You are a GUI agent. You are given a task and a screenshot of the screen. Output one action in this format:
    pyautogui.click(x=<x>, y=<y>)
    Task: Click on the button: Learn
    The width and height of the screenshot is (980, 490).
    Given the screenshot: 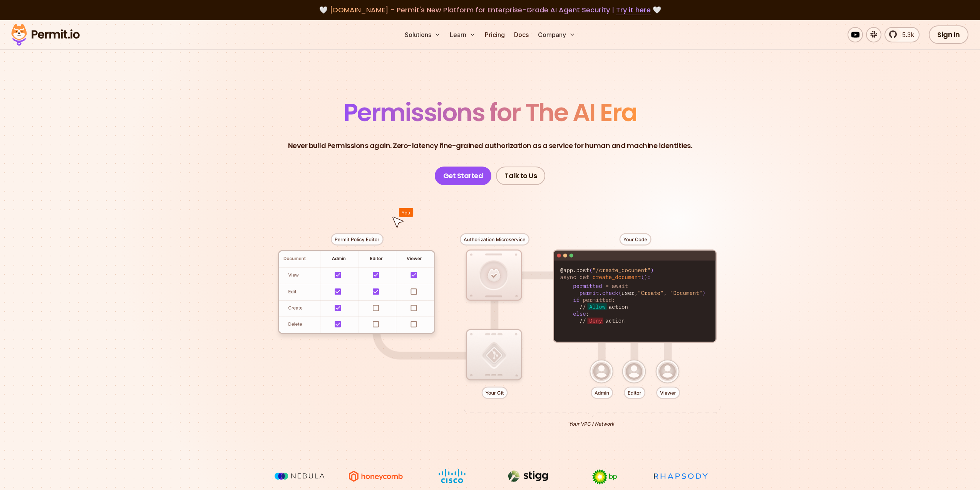 What is the action you would take?
    pyautogui.click(x=462, y=35)
    